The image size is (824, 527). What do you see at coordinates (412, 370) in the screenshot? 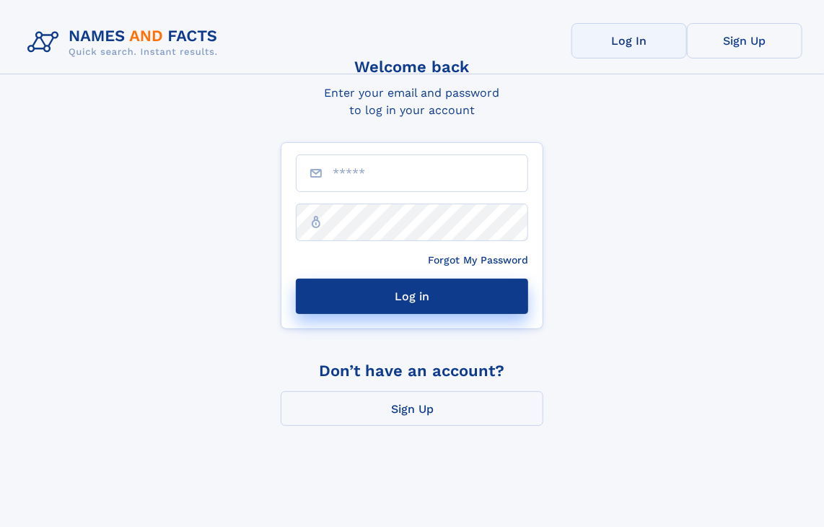
I see `div: Don’t have an account?` at bounding box center [412, 370].